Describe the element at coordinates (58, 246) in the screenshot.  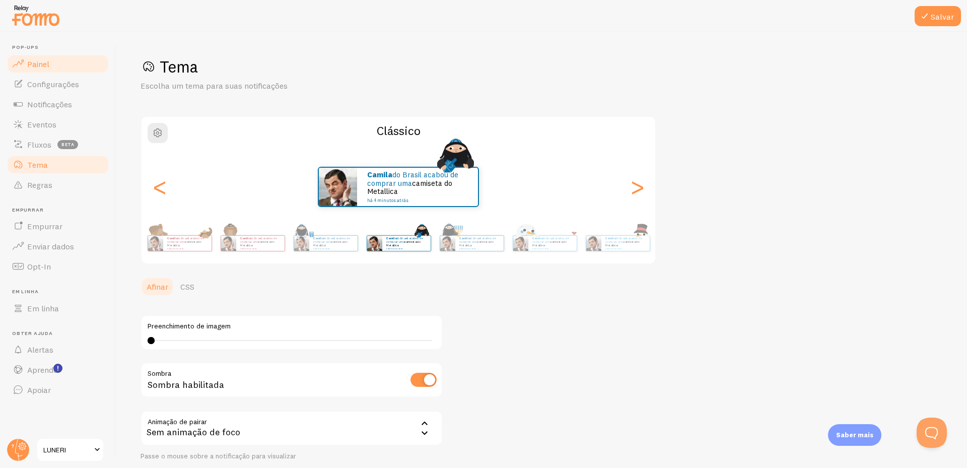
I see `a: Enviar dados` at that location.